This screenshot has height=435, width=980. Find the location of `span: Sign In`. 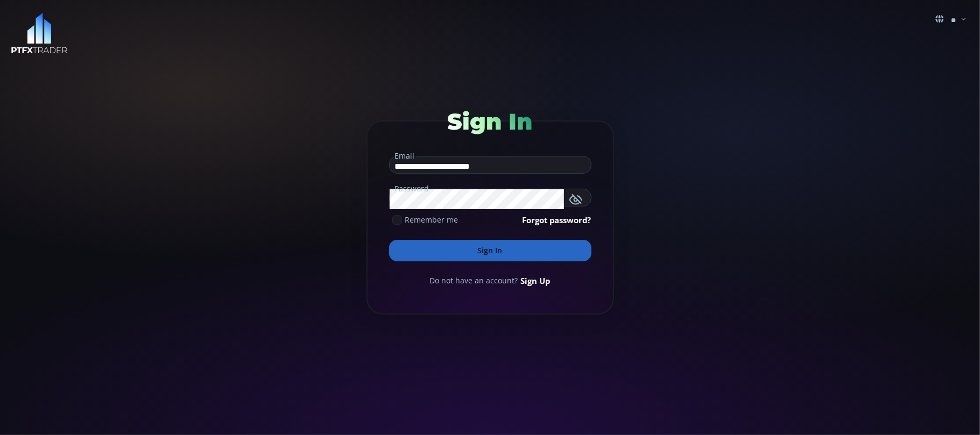

span: Sign In is located at coordinates (490, 122).